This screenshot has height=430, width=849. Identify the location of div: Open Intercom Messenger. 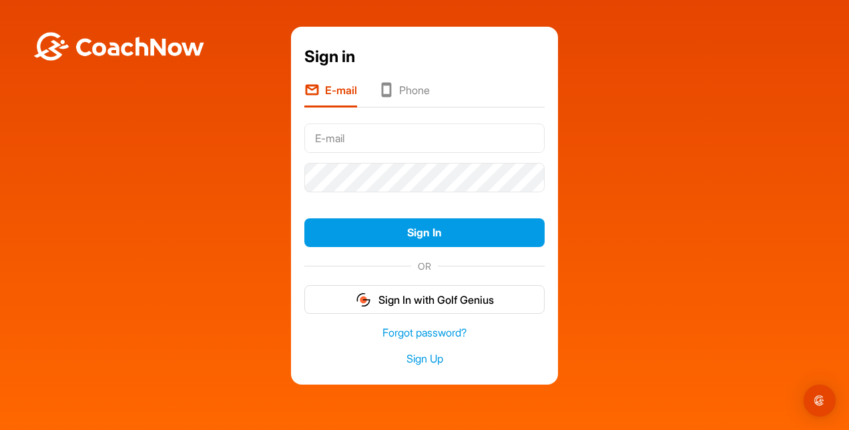
(820, 400).